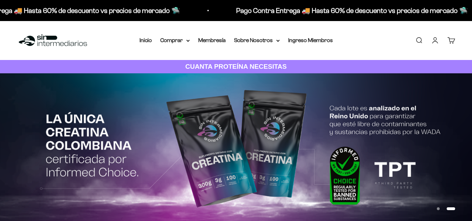  Describe the element at coordinates (146, 40) in the screenshot. I see `a: Inicio` at that location.